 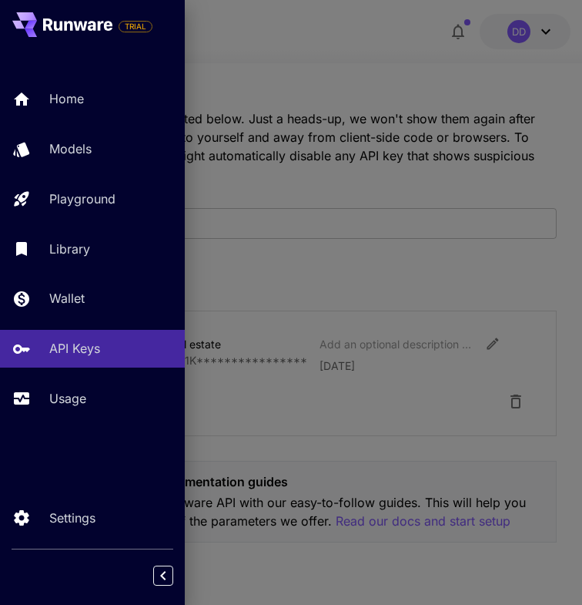 What do you see at coordinates (70, 149) in the screenshot?
I see `p: Models` at bounding box center [70, 149].